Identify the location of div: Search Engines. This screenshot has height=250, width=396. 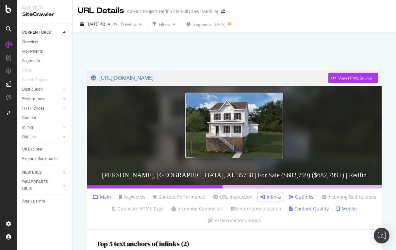
(36, 80).